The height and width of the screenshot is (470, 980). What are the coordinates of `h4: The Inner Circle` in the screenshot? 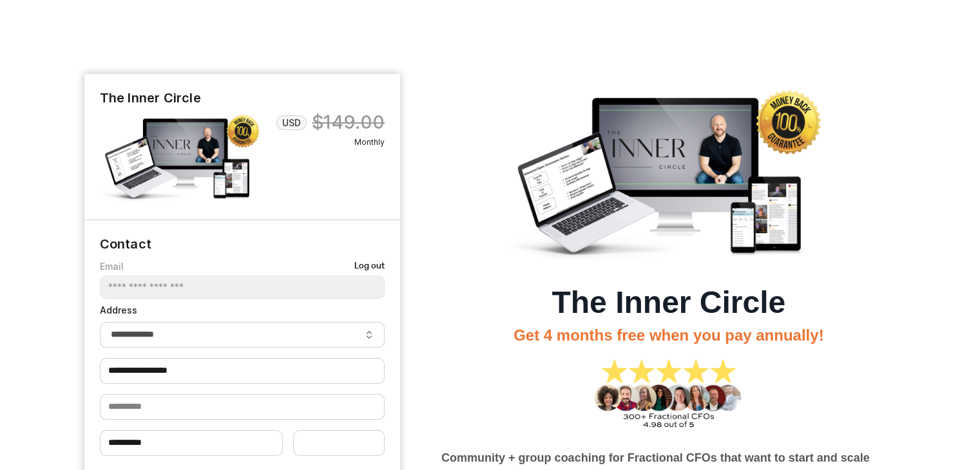 It's located at (242, 98).